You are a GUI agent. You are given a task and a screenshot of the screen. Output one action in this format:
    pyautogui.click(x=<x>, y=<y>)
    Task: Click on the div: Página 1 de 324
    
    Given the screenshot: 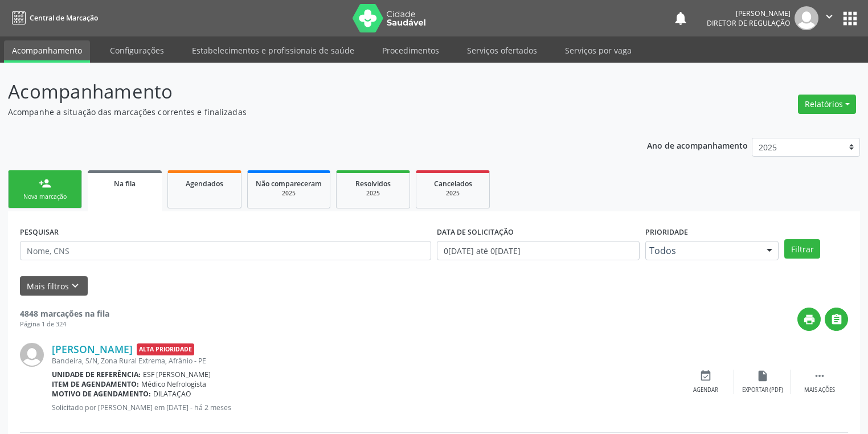 What is the action you would take?
    pyautogui.click(x=64, y=325)
    